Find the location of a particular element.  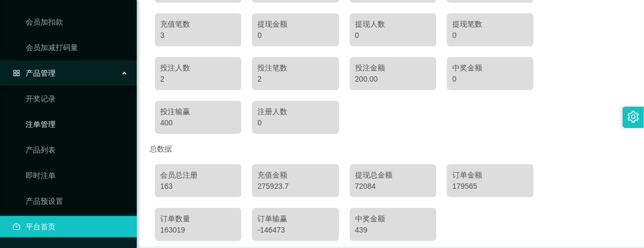

a: 会员加扣款 is located at coordinates (77, 22).